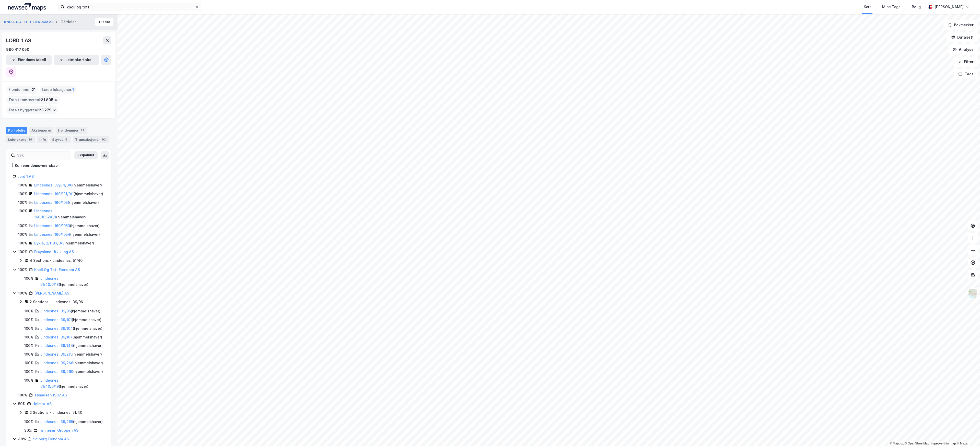 The height and width of the screenshot is (446, 980). Describe the element at coordinates (961, 25) in the screenshot. I see `button: Bokmerker` at that location.